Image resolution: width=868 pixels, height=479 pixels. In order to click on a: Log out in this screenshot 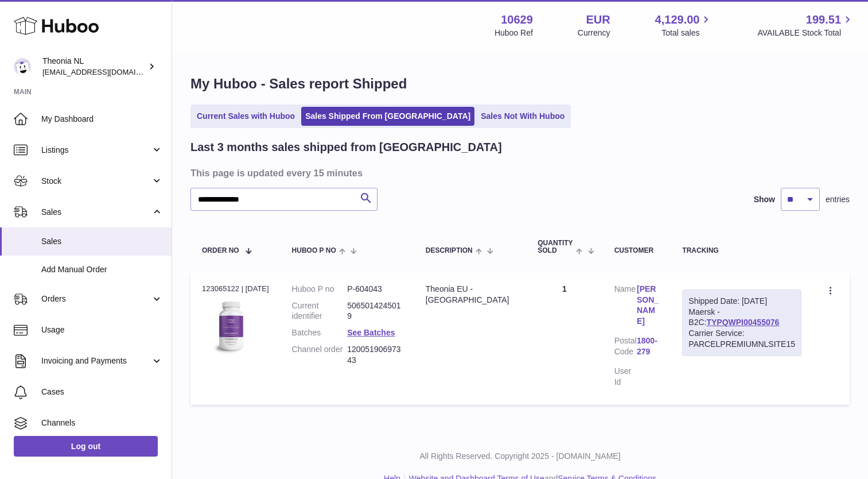, I will do `click(85, 446)`.